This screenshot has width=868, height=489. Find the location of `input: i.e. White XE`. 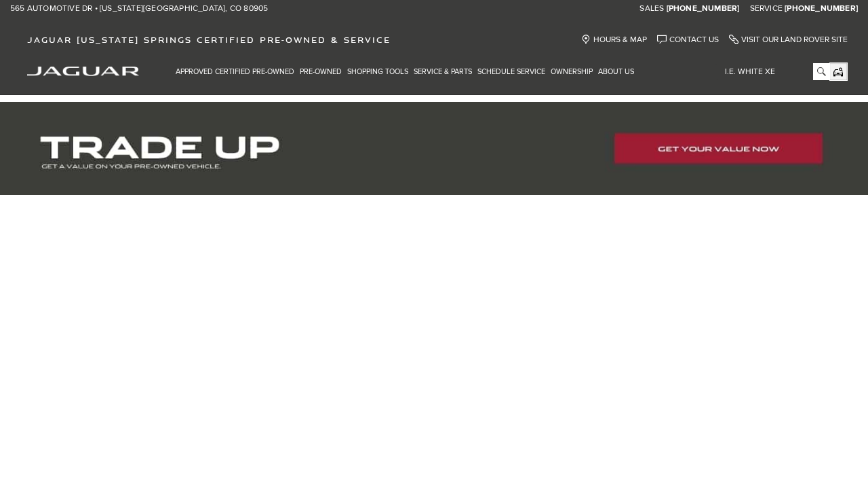

input: i.e. White XE is located at coordinates (772, 71).